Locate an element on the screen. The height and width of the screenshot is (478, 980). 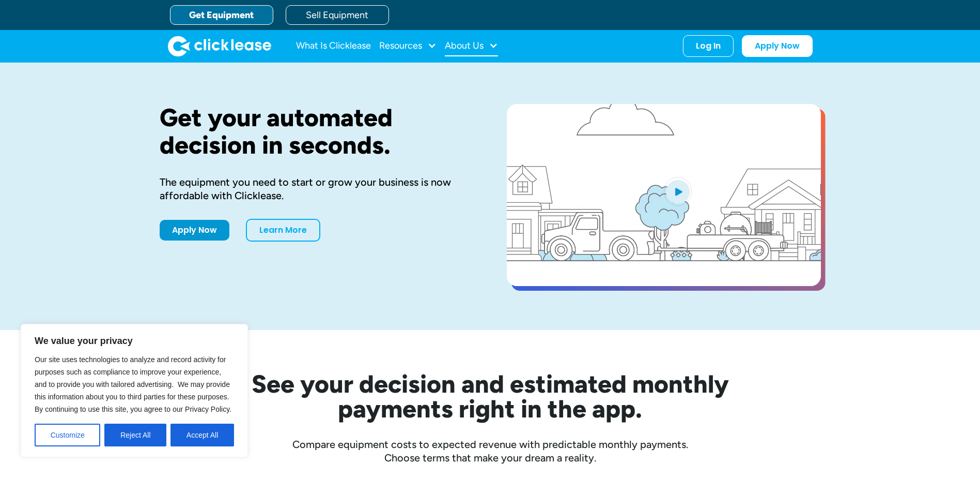
button: Customize is located at coordinates (67, 435).